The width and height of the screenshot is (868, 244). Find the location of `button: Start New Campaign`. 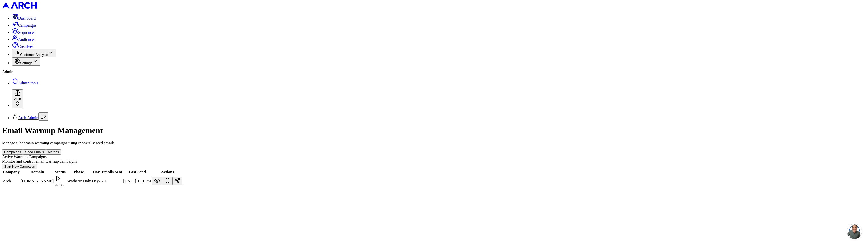

button: Start New Campaign is located at coordinates (19, 166).